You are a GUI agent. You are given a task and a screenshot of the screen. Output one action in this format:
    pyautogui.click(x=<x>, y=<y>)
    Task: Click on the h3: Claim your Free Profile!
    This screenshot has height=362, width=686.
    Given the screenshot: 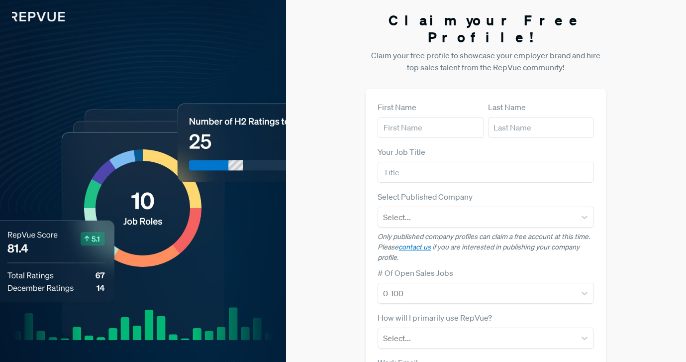 What is the action you would take?
    pyautogui.click(x=486, y=28)
    